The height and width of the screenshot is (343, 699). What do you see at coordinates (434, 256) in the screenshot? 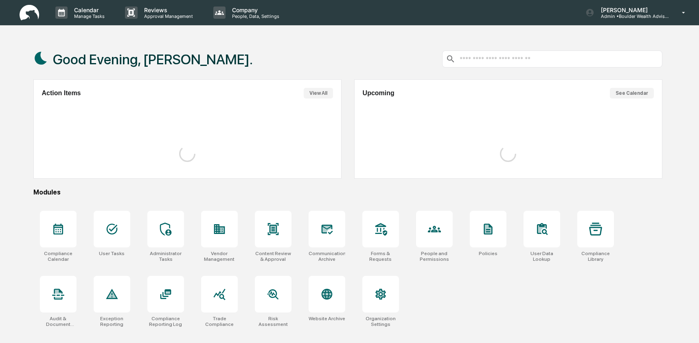
I see `div: People and Permissions` at bounding box center [434, 256].